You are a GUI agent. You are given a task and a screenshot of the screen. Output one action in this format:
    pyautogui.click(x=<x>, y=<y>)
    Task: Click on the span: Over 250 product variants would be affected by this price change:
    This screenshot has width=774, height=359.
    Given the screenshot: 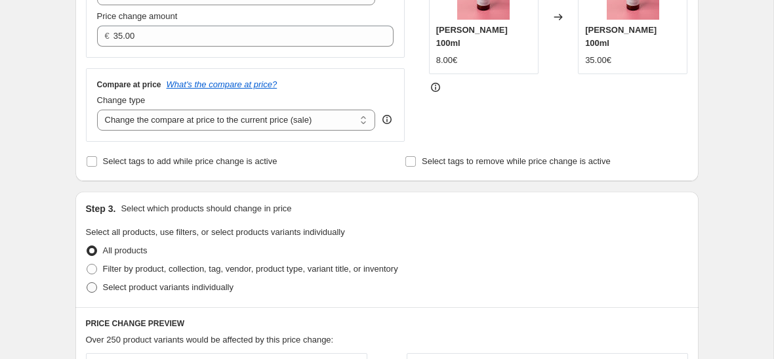 What is the action you would take?
    pyautogui.click(x=210, y=339)
    